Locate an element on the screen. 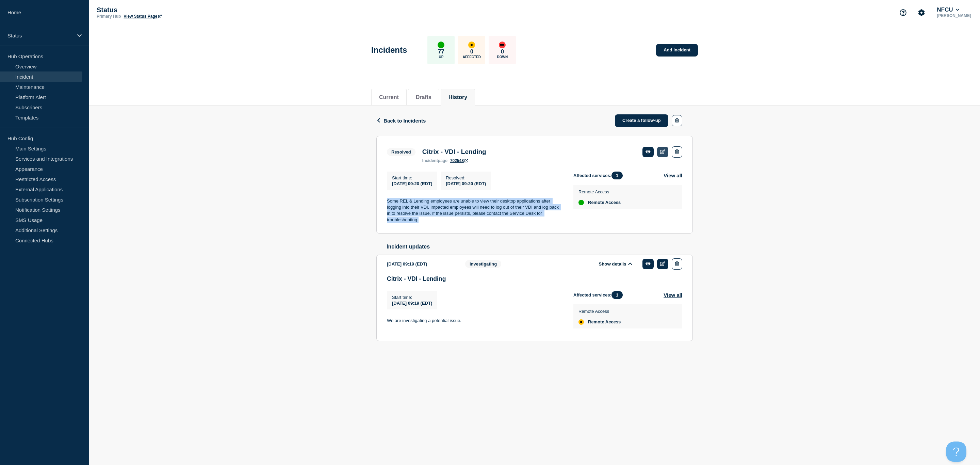 Image resolution: width=980 pixels, height=465 pixels. p: Some REL & Lending employees are unable to view their desktop applications after logging into the... is located at coordinates (475, 211).